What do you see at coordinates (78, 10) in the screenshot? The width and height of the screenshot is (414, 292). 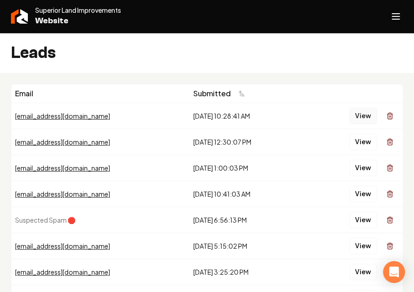 I see `span: Superior Land Improvements` at bounding box center [78, 10].